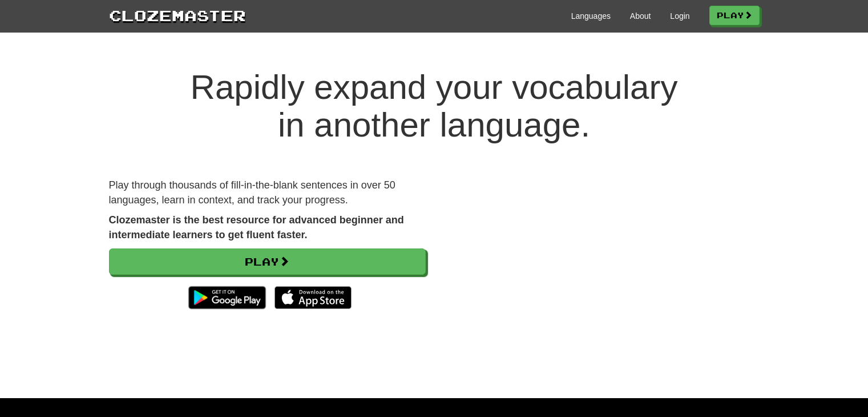 The width and height of the screenshot is (868, 417). I want to click on a: About, so click(641, 16).